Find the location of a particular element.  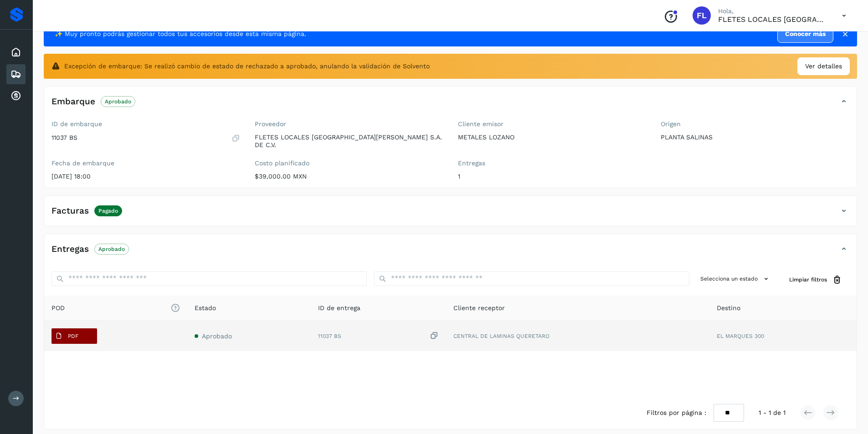

div: EmbarqueAprobado is located at coordinates (450, 105).